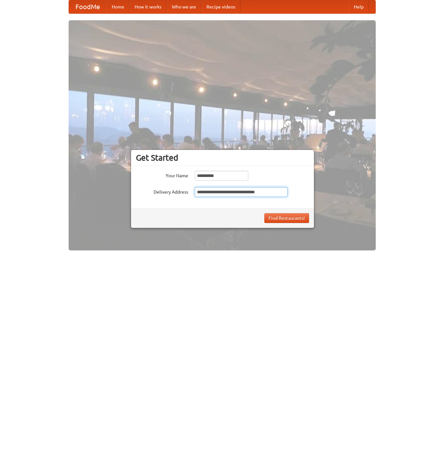  I want to click on label: Your Name, so click(162, 175).